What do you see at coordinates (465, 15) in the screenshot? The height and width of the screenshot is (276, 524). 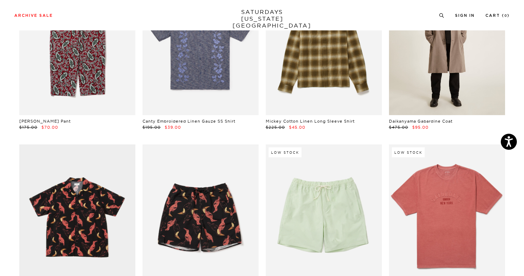 I see `a: Sign In` at bounding box center [465, 15].